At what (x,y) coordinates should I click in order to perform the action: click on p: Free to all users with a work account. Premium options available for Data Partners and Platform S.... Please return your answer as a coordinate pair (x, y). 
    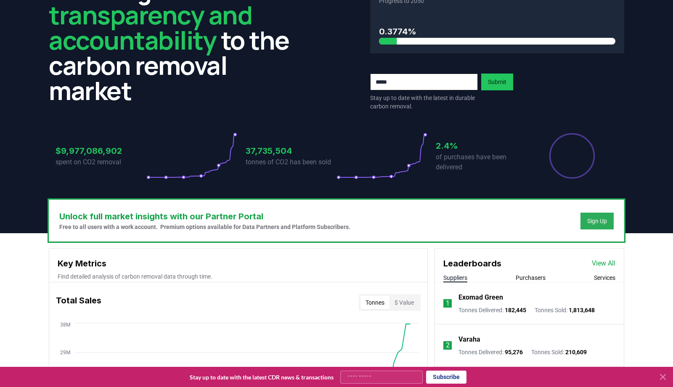
    Looking at the image, I should click on (205, 227).